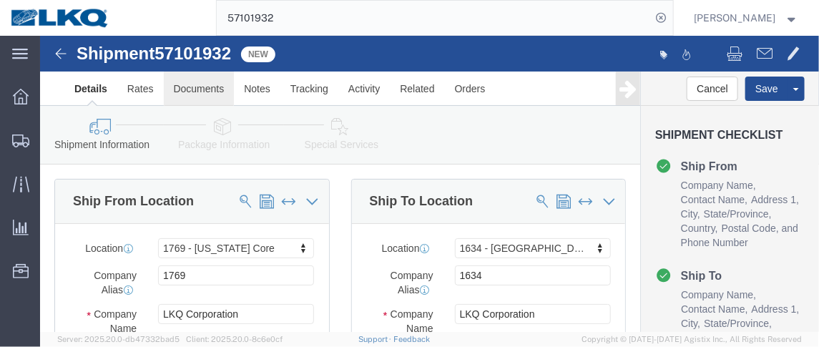  What do you see at coordinates (60, 18) in the screenshot?
I see `img: logo` at bounding box center [60, 18].